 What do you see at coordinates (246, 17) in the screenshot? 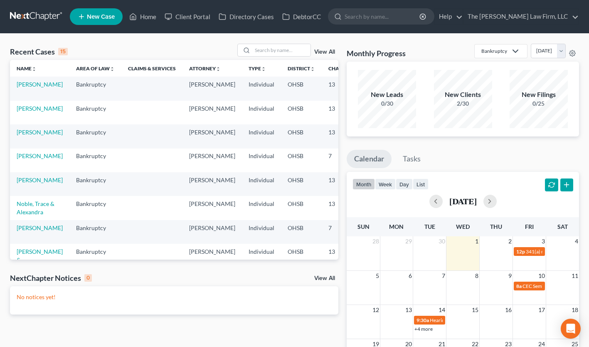
I see `a: Directory Cases` at bounding box center [246, 17].